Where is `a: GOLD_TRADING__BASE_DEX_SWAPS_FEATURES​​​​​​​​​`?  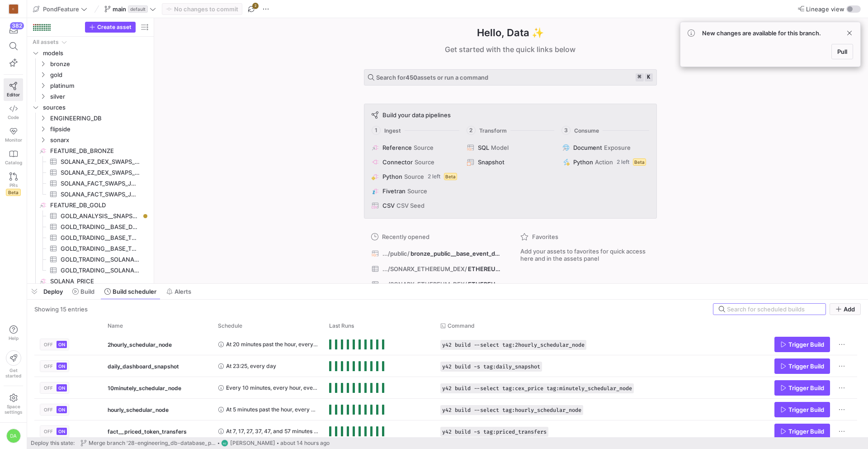 a: GOLD_TRADING__BASE_DEX_SWAPS_FEATURES​​​​​​​​​ is located at coordinates (91, 227).